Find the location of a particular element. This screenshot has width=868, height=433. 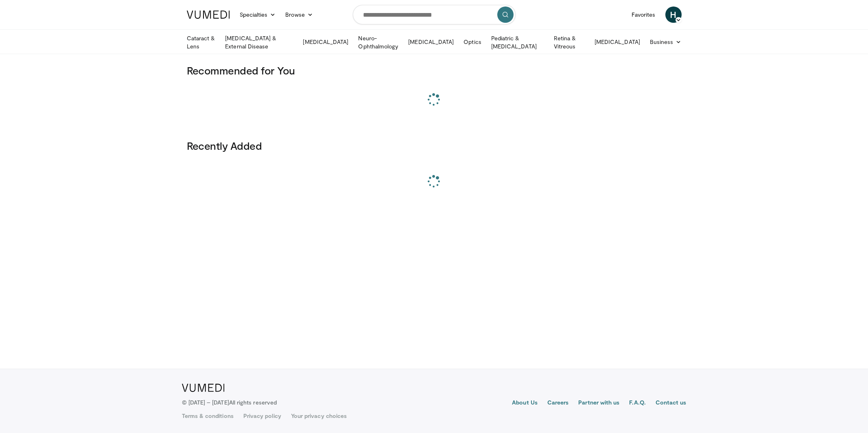

a: H is located at coordinates (674, 15).